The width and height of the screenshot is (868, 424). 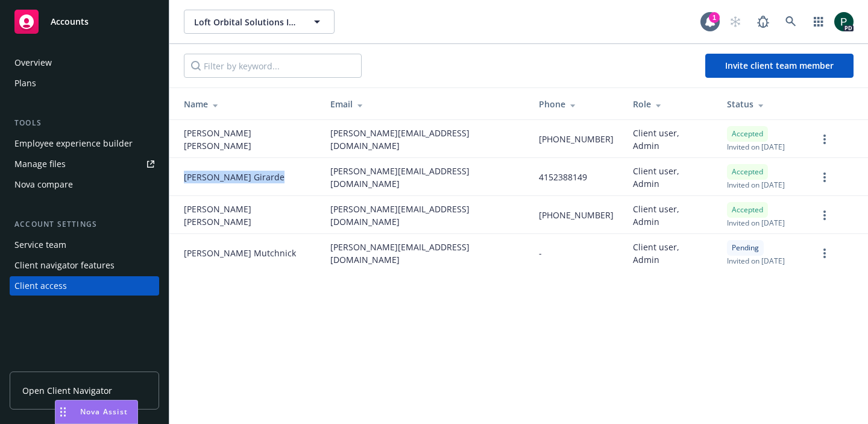 What do you see at coordinates (44, 184) in the screenshot?
I see `div: Nova compare` at bounding box center [44, 184].